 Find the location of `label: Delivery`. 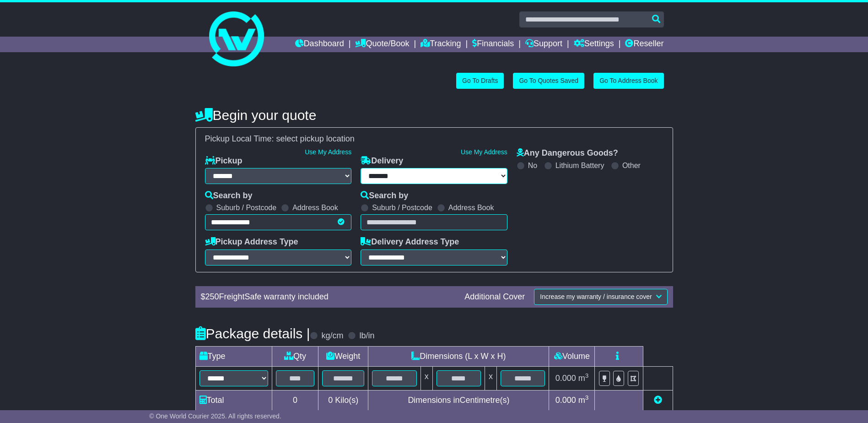

label: Delivery is located at coordinates (382, 161).